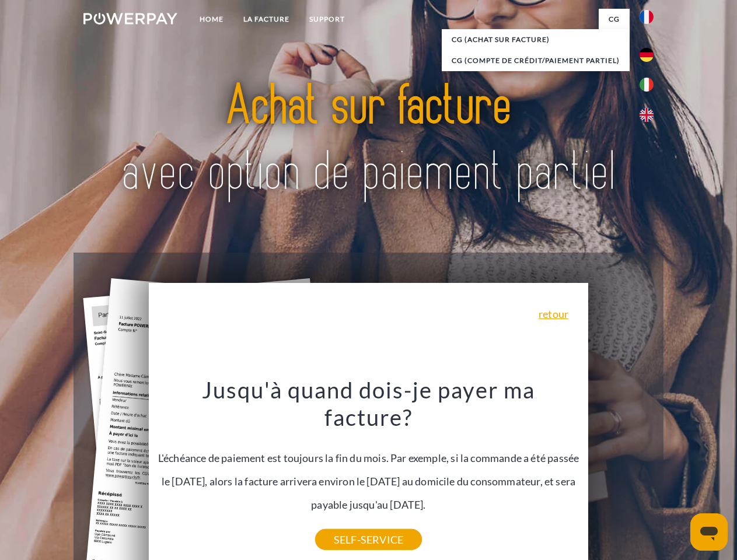 The height and width of the screenshot is (560, 737). Describe the element at coordinates (646, 85) in the screenshot. I see `img: it` at that location.